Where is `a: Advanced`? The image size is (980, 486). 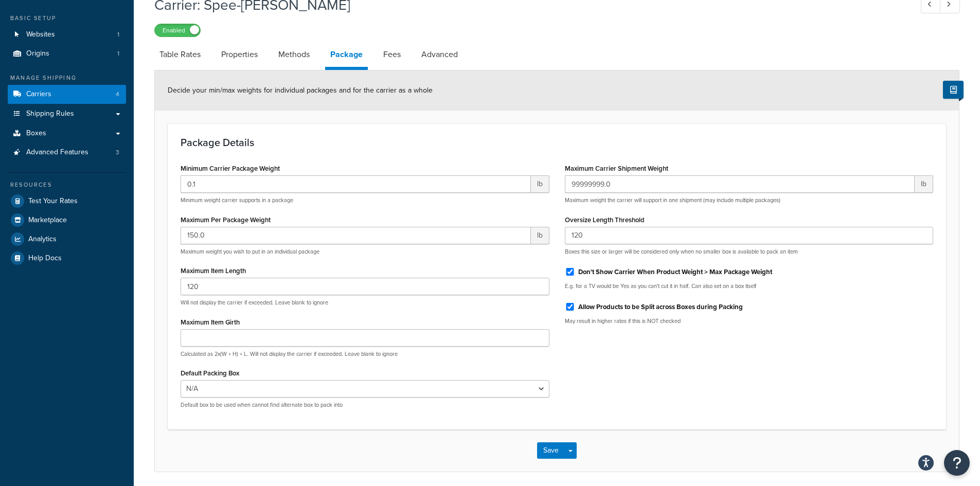
a: Advanced is located at coordinates (439, 54).